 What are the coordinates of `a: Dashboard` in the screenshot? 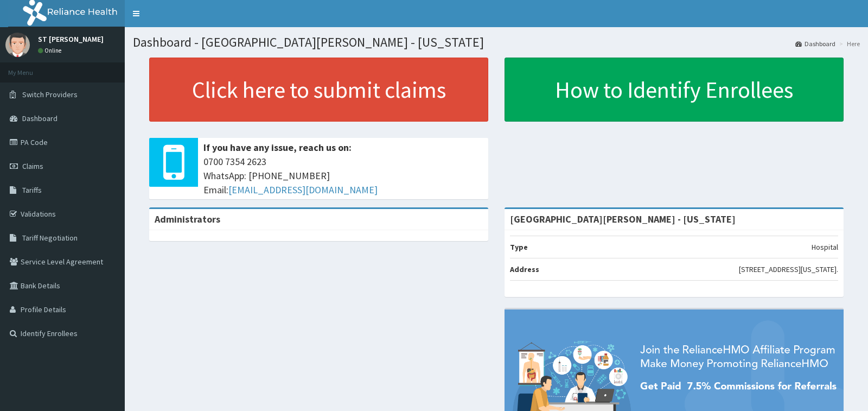 It's located at (816, 44).